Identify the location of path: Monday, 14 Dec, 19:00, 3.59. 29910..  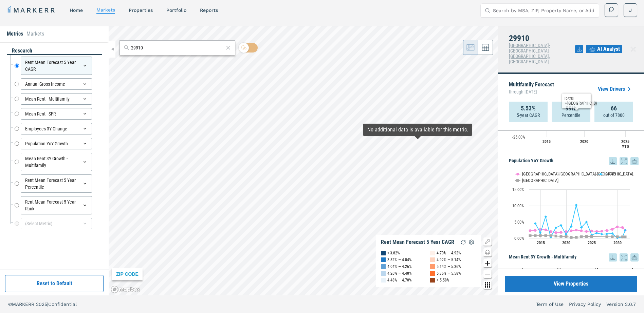
(571, 226).